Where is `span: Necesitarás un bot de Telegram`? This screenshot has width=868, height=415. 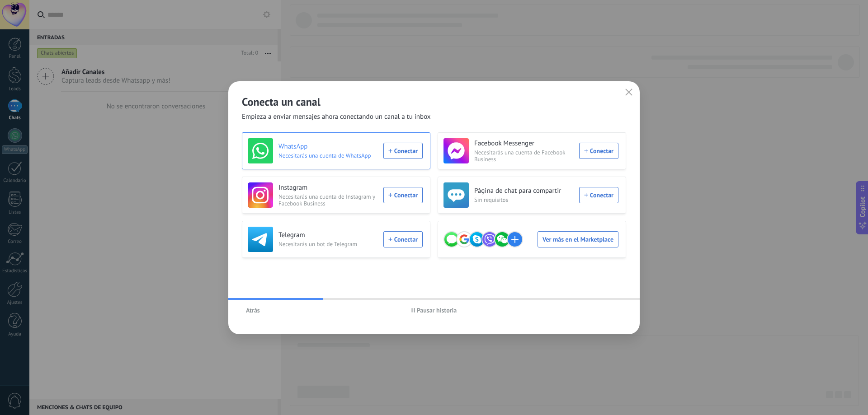 span: Necesitarás un bot de Telegram is located at coordinates (328, 244).